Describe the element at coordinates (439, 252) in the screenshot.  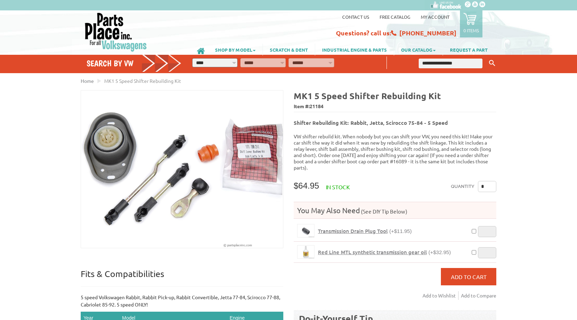
I see `span: (+$32.95)` at that location.